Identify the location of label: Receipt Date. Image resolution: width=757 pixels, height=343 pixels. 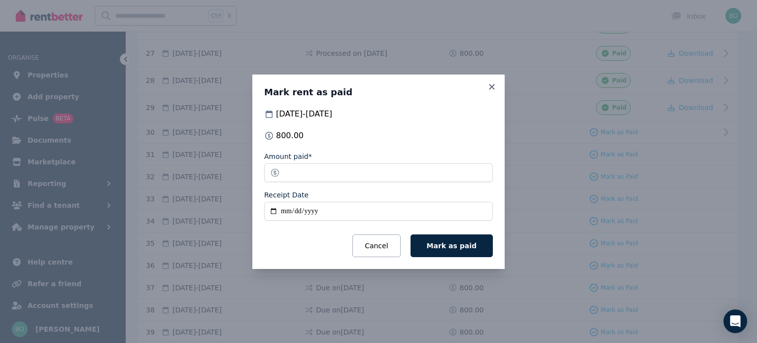
(286, 195).